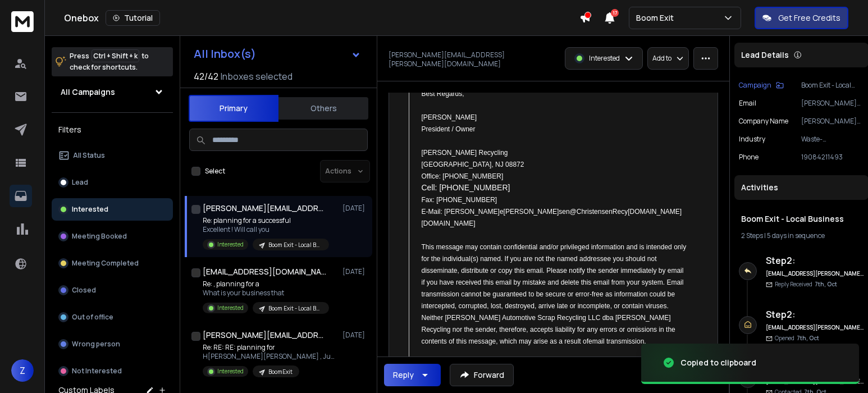 This screenshot has width=868, height=393. I want to click on span: E-Mail:, so click(432, 212).